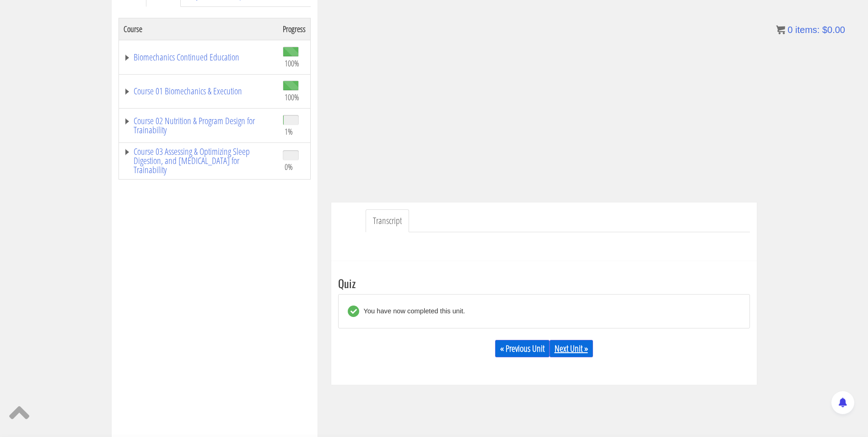  I want to click on img: icon11.png, so click(781, 29).